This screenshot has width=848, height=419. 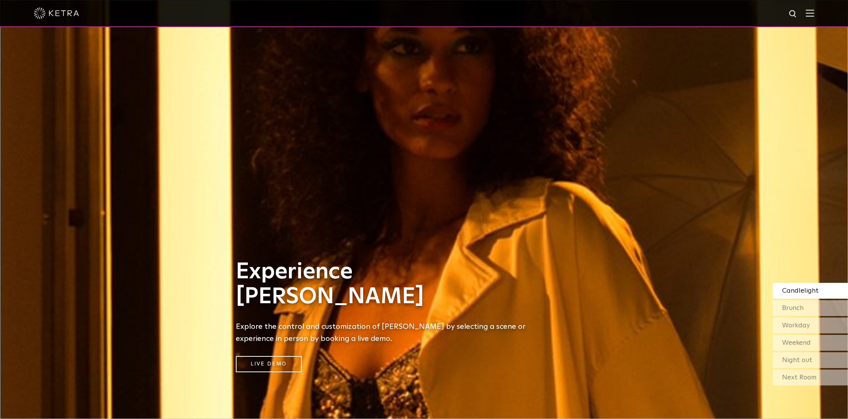 What do you see at coordinates (811, 377) in the screenshot?
I see `div: Next Room` at bounding box center [811, 377].